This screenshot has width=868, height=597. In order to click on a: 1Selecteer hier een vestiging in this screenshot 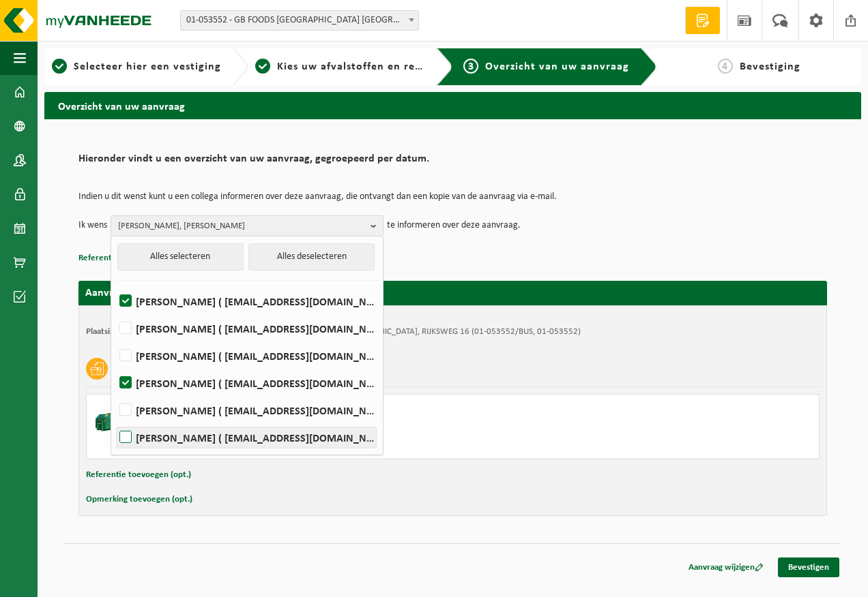, I will do `click(136, 67)`.